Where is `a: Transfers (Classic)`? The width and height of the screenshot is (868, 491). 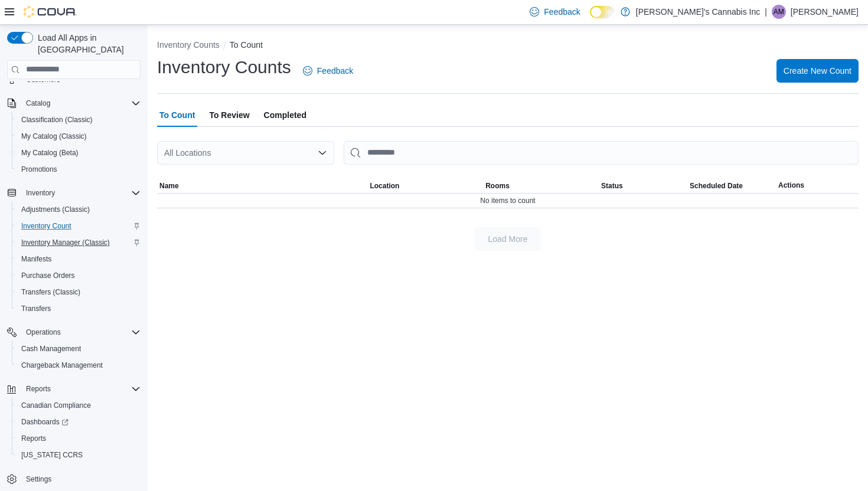
a: Transfers (Classic) is located at coordinates (51, 292).